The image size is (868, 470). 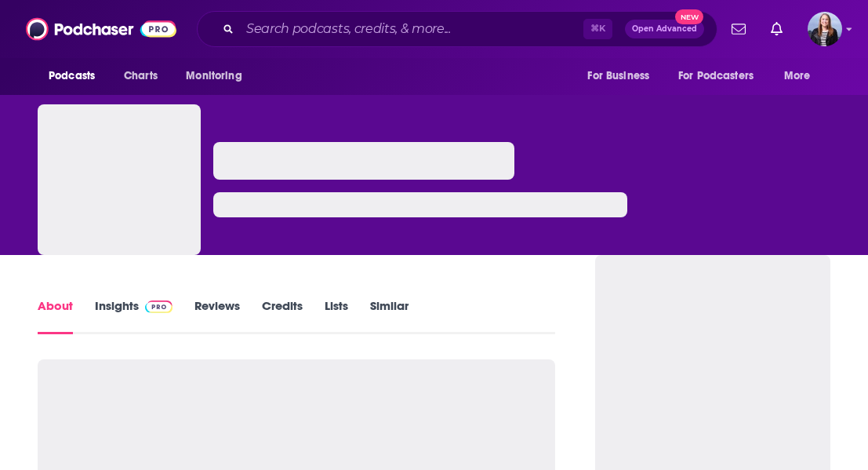 I want to click on span: For Business, so click(x=618, y=76).